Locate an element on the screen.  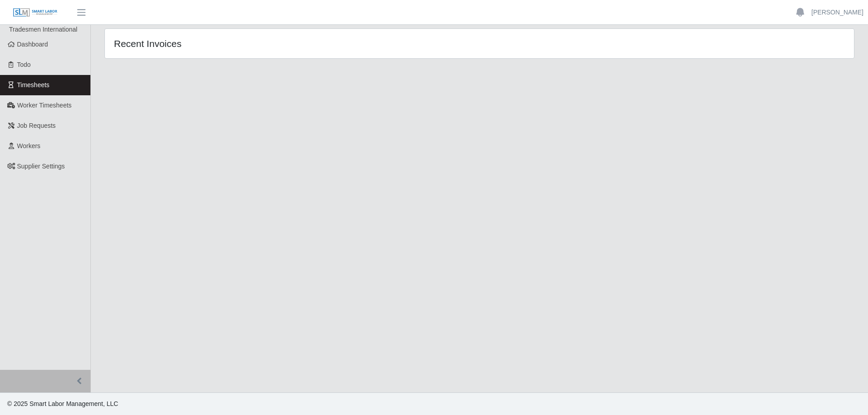
img: SLM Logo is located at coordinates (35, 13).